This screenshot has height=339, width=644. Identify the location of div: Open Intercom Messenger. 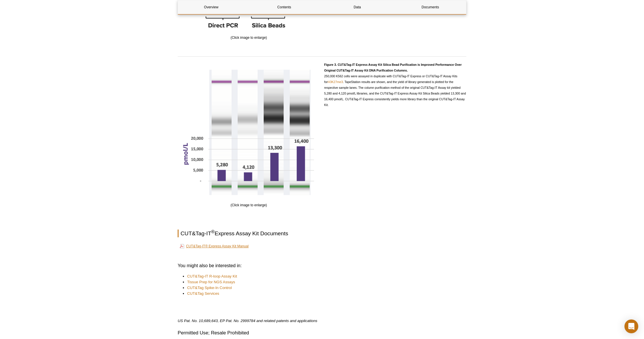
(632, 326).